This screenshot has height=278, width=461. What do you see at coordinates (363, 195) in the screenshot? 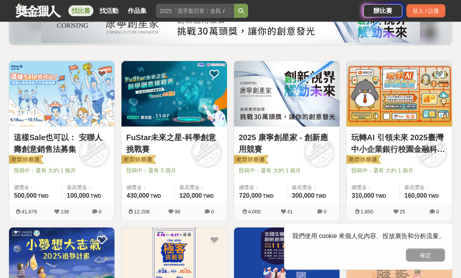
I see `span: 310,000` at bounding box center [363, 195].